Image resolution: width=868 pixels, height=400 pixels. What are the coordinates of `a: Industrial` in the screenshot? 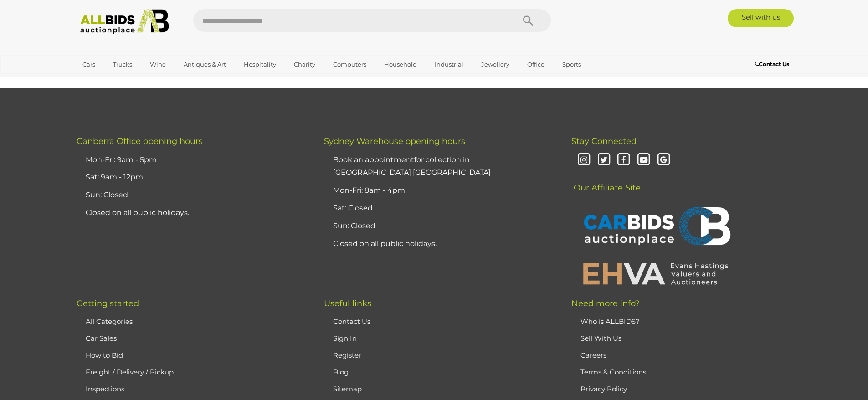 It's located at (449, 64).